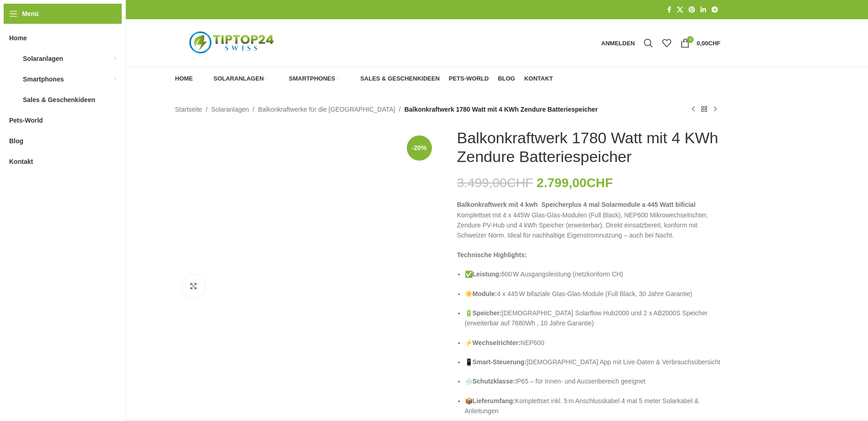  Describe the element at coordinates (406, 336) in the screenshot. I see `img: Nep600 Wechselrichter` at that location.